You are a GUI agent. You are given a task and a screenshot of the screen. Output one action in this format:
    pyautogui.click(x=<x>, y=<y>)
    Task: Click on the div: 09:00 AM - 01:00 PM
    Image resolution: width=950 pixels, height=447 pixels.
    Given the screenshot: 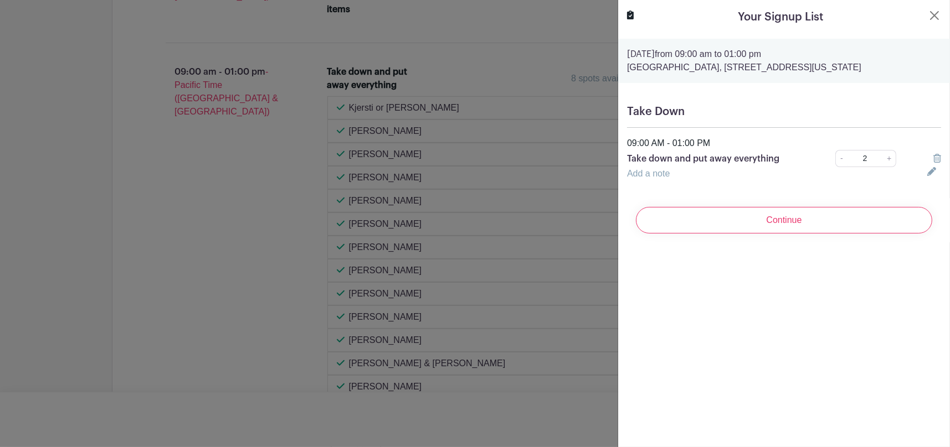 What is the action you would take?
    pyautogui.click(x=784, y=143)
    